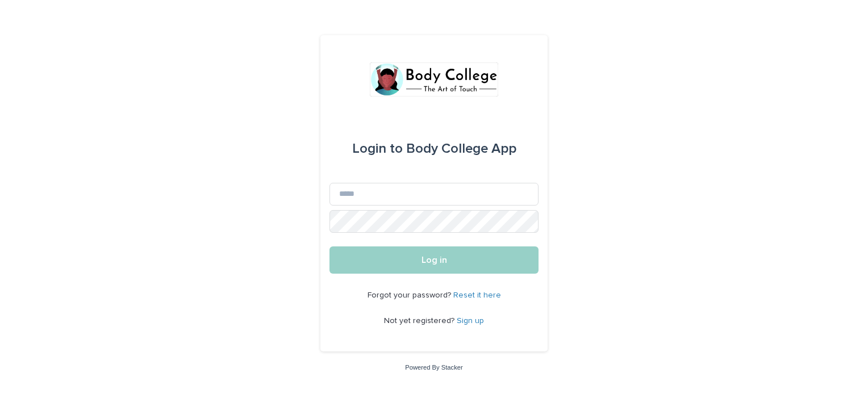  Describe the element at coordinates (434, 260) in the screenshot. I see `button: Log in` at that location.